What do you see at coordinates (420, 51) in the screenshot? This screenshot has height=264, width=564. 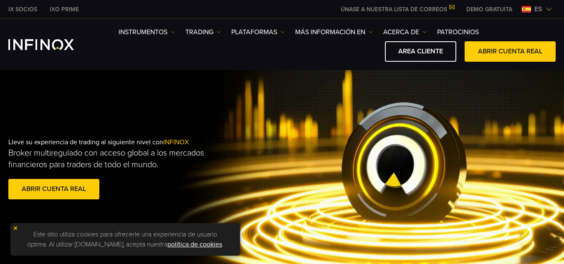 I see `a: AREA CLIENTE` at bounding box center [420, 51].